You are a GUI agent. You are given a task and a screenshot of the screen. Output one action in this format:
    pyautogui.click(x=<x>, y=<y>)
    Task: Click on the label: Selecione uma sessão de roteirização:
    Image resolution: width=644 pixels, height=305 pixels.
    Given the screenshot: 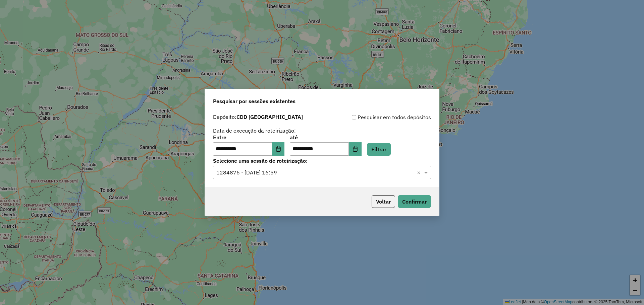 What is the action you would take?
    pyautogui.click(x=322, y=161)
    